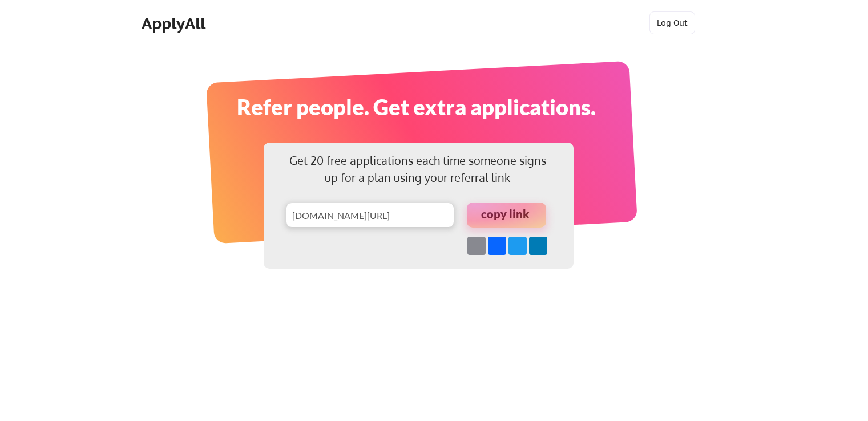  I want to click on a: Email, so click(476, 246).